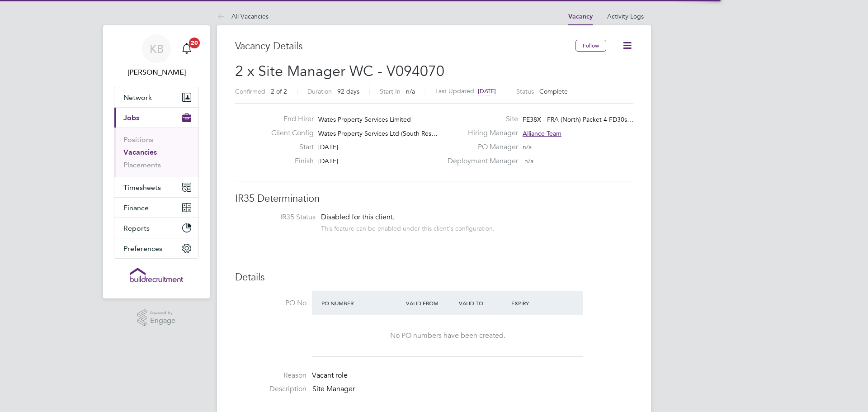  What do you see at coordinates (157, 249) in the screenshot?
I see `button: Preferences` at bounding box center [157, 249].